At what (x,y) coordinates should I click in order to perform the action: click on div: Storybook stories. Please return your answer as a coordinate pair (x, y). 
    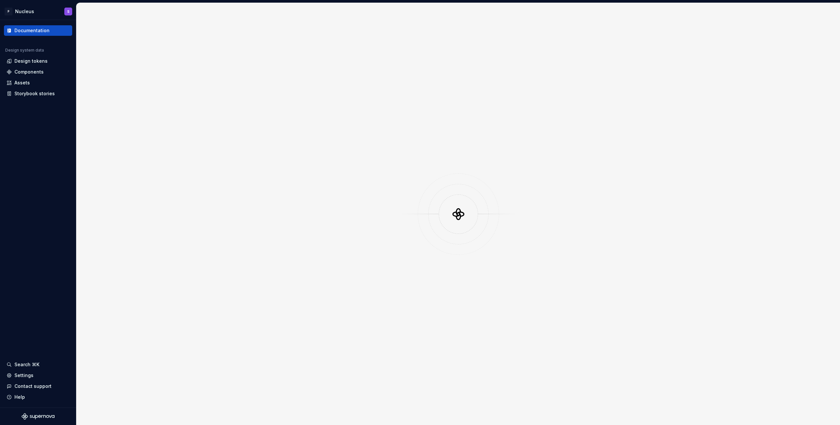
    Looking at the image, I should click on (34, 94).